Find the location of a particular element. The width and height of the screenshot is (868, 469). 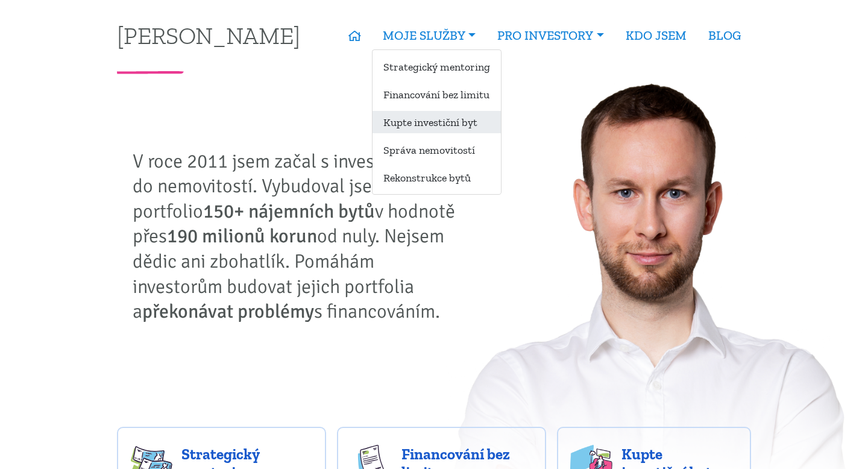

a: MOJE SLUŽBY is located at coordinates (429, 36).